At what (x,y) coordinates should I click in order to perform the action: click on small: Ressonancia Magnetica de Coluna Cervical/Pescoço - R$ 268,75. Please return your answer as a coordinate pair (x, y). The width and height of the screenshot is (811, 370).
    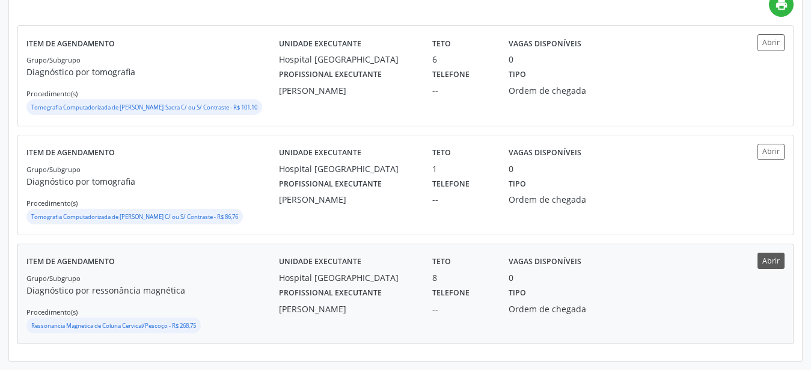
    Looking at the image, I should click on (114, 325).